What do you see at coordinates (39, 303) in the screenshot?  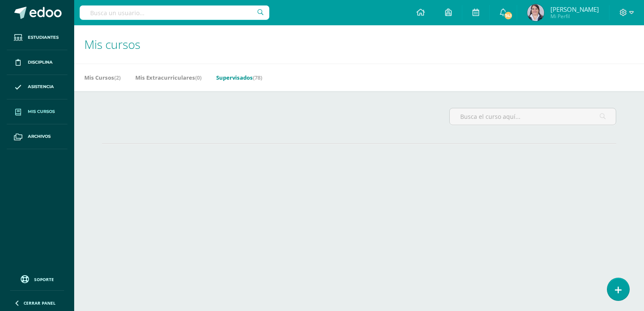 I see `span: Cerrar panel` at bounding box center [39, 303].